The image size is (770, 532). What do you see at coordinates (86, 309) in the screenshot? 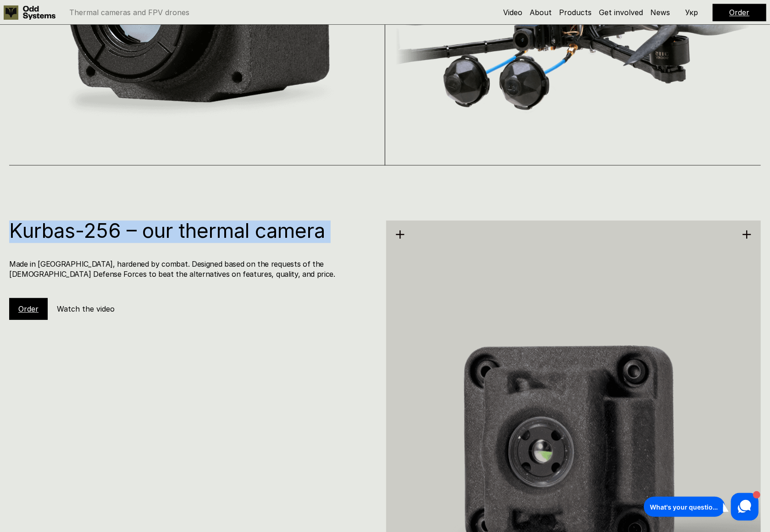
I see `h5: Watch the video` at bounding box center [86, 309].